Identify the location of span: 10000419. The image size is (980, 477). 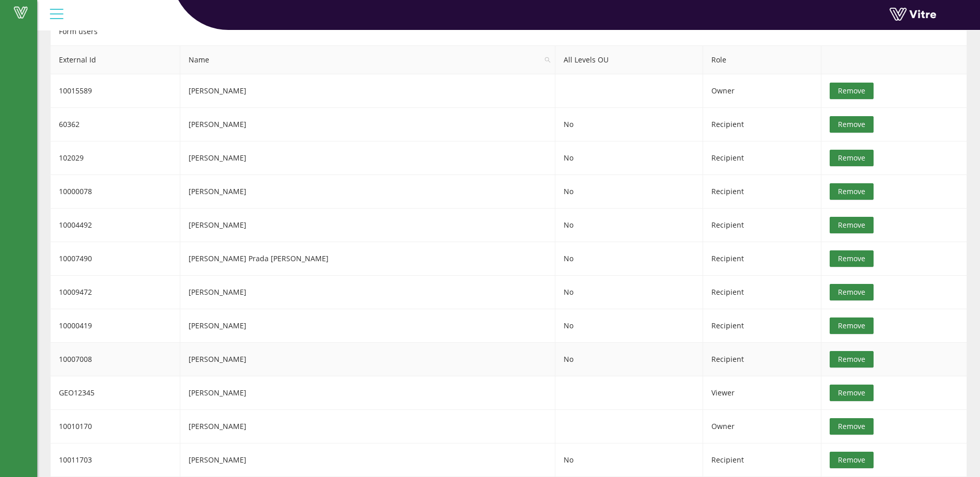
(75, 326).